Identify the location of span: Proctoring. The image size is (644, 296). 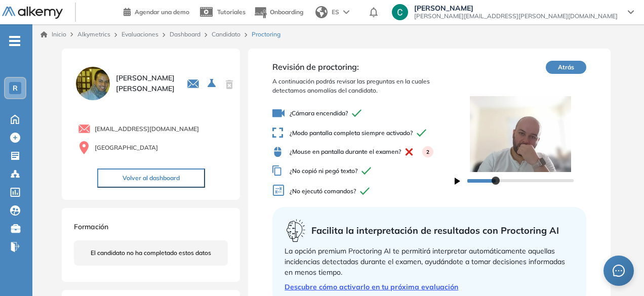
(266, 35).